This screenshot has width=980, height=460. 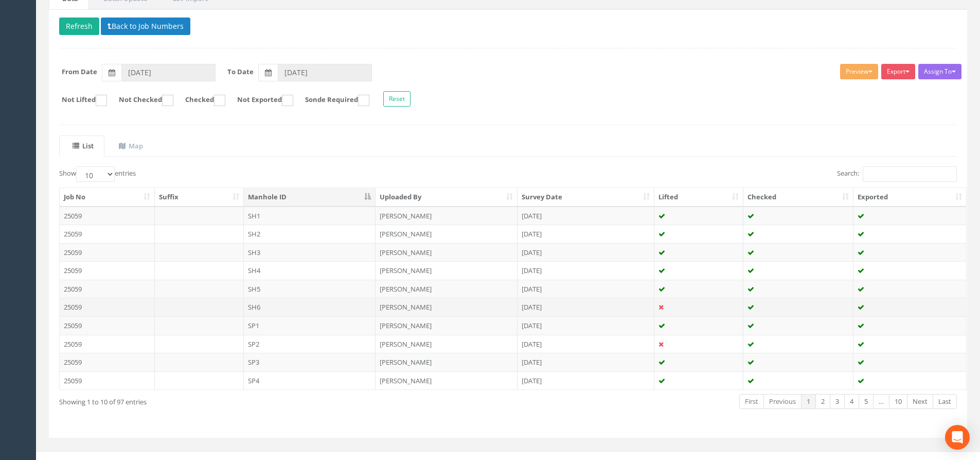 I want to click on th: Checked: activate to sort column ascending, so click(x=798, y=197).